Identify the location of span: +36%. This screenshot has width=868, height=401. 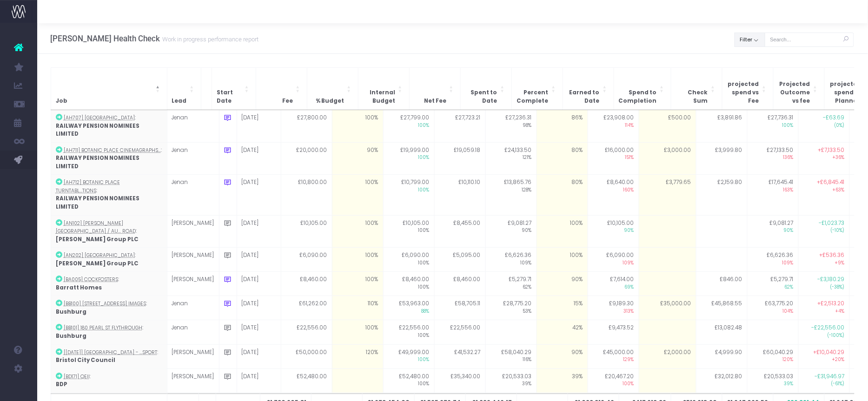
(824, 157).